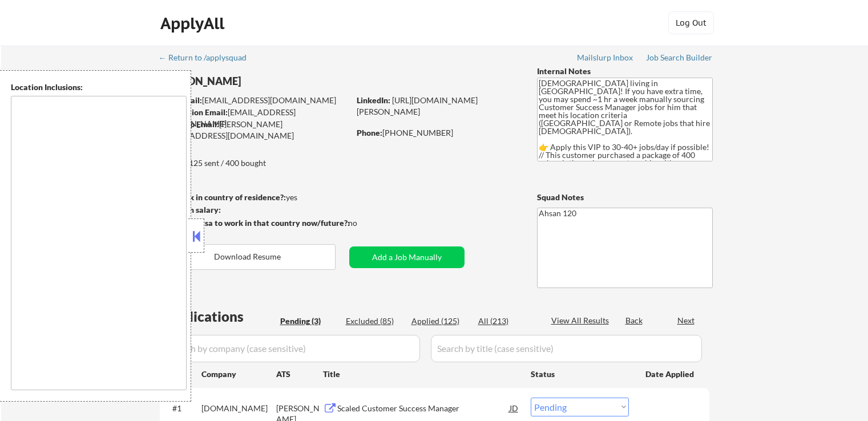 This screenshot has height=421, width=868. What do you see at coordinates (687, 321) in the screenshot?
I see `div: Next` at bounding box center [687, 321].